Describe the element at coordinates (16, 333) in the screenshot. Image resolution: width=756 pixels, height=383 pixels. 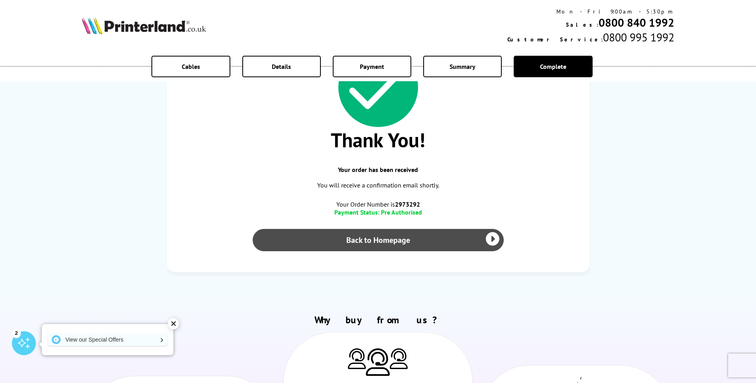
I see `div: 2` at that location.